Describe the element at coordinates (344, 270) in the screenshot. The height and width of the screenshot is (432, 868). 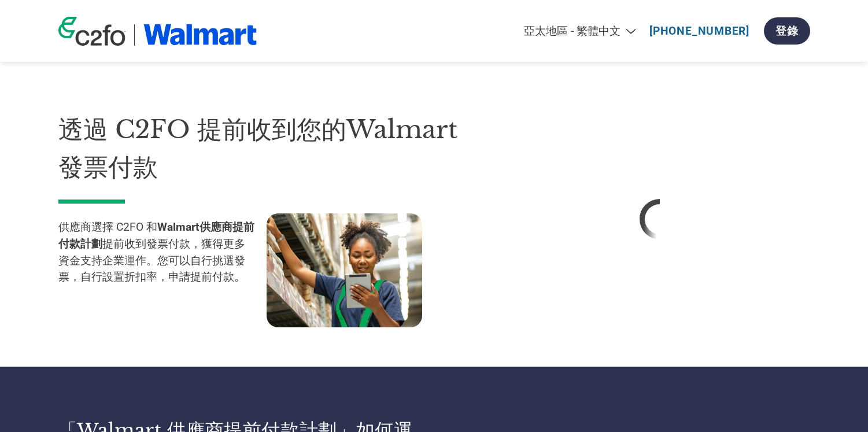
I see `img: supply chain worker` at that location.